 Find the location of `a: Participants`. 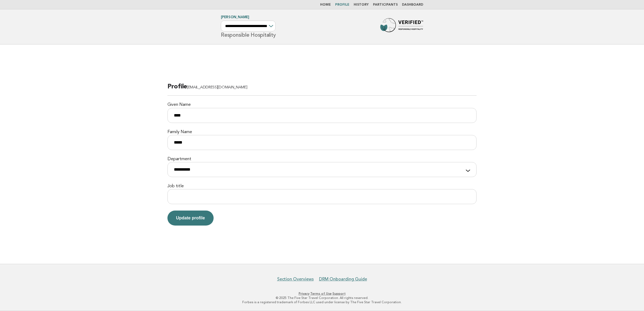

a: Participants is located at coordinates (385, 5).